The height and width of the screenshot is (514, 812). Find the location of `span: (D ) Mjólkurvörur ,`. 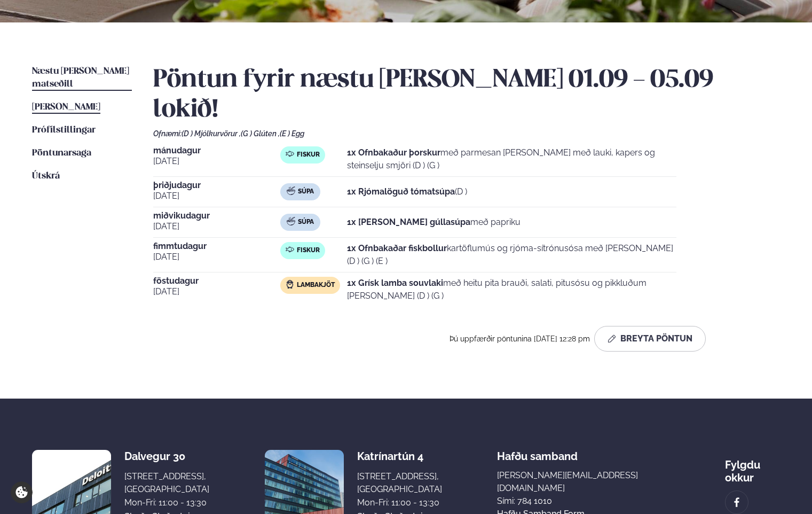

span: (D ) Mjólkurvörur , is located at coordinates (211, 133).